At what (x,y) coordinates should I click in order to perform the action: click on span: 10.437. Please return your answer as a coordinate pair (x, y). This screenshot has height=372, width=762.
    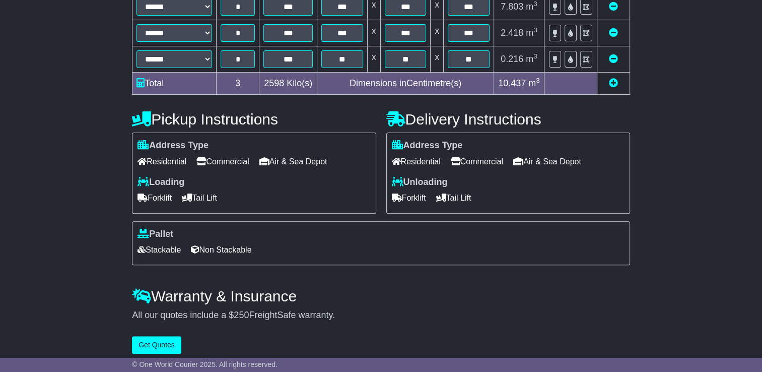
    Looking at the image, I should click on (512, 83).